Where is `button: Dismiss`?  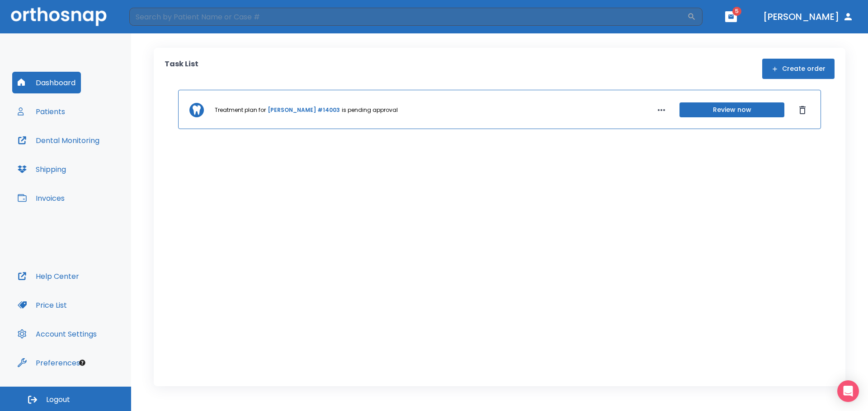
button: Dismiss is located at coordinates (802, 110).